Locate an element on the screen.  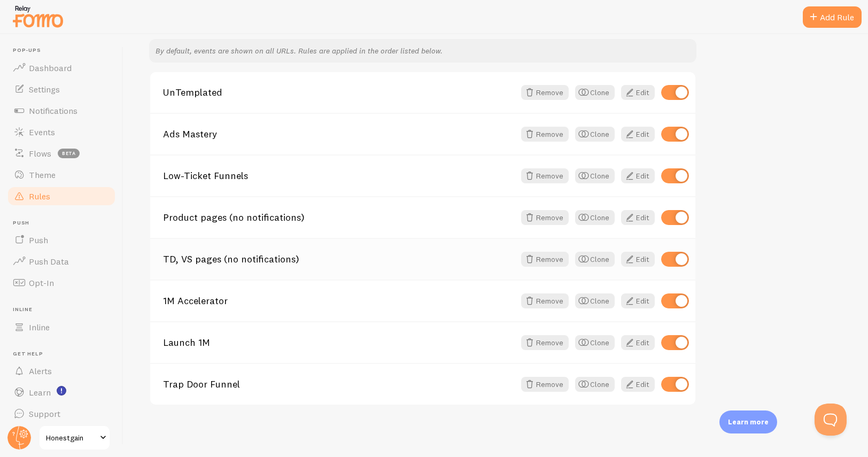
a: Ads Mastery is located at coordinates (339, 134).